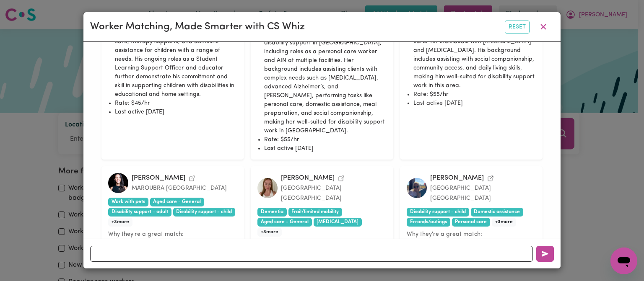 The height and width of the screenshot is (281, 644). I want to click on span: Dementia, so click(272, 212).